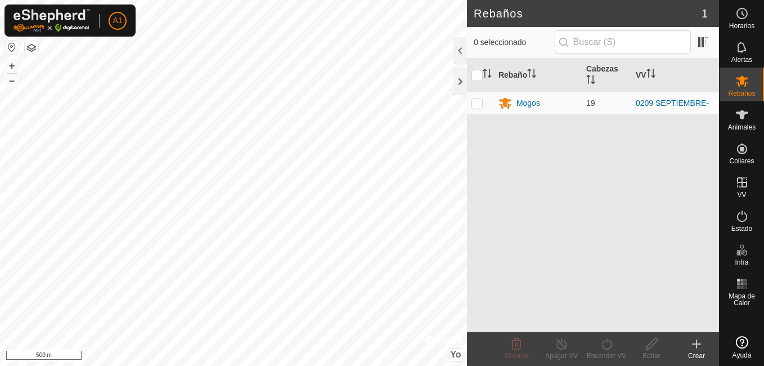 Image resolution: width=764 pixels, height=366 pixels. Describe the element at coordinates (742, 161) in the screenshot. I see `span: Collares` at that location.